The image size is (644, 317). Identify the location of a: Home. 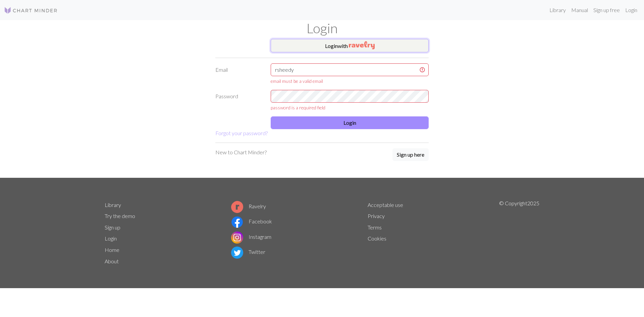
(112, 250).